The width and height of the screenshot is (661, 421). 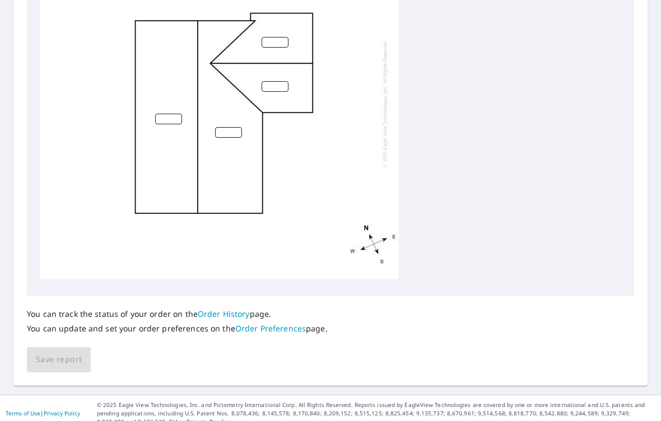 What do you see at coordinates (62, 413) in the screenshot?
I see `a: Privacy Policy` at bounding box center [62, 413].